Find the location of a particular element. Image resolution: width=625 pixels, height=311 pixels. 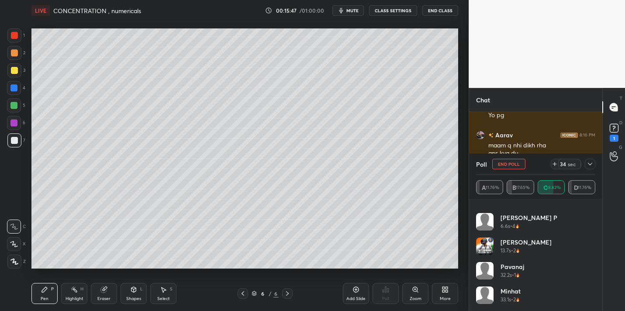

div: Yo pg is located at coordinates (542, 115).